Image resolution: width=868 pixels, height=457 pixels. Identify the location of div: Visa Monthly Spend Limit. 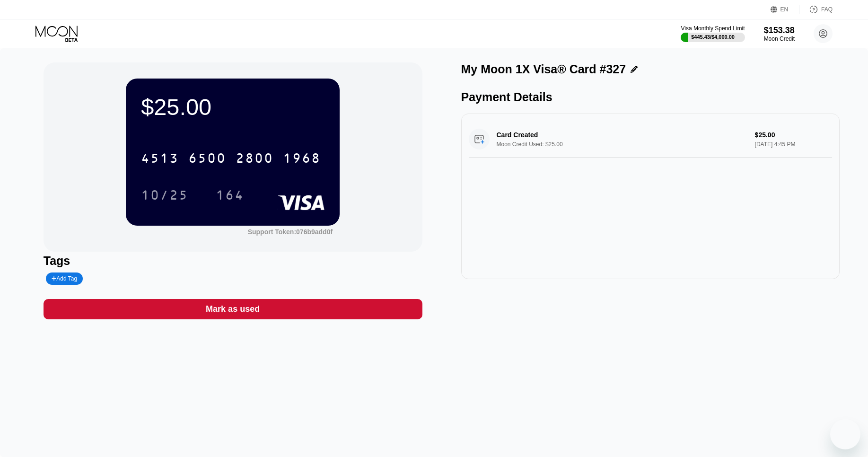
(712, 29).